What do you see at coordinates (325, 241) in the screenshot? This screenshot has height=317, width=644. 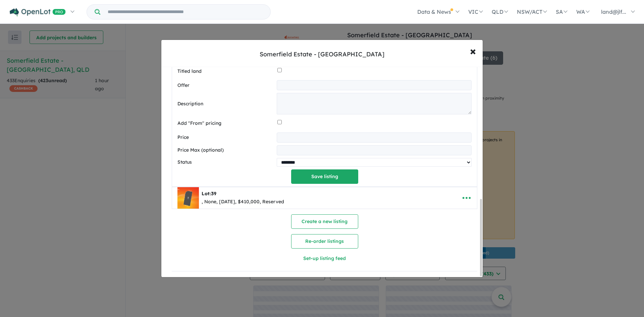 I see `button: Re-order listings` at bounding box center [325, 241].